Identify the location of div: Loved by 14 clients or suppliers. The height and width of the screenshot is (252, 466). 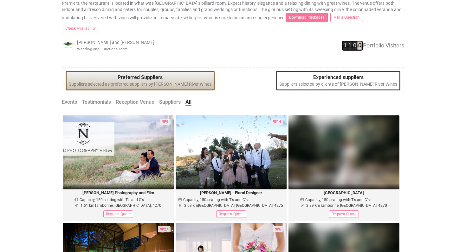
(277, 122).